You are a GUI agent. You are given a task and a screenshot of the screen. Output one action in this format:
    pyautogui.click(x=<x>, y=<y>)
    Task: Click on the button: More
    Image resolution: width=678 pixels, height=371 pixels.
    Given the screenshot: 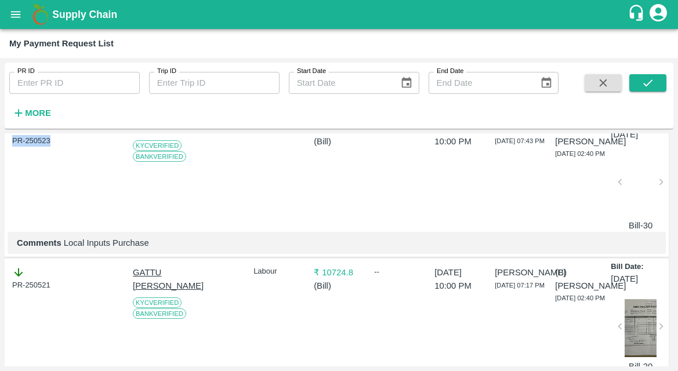 What is the action you would take?
    pyautogui.click(x=31, y=113)
    